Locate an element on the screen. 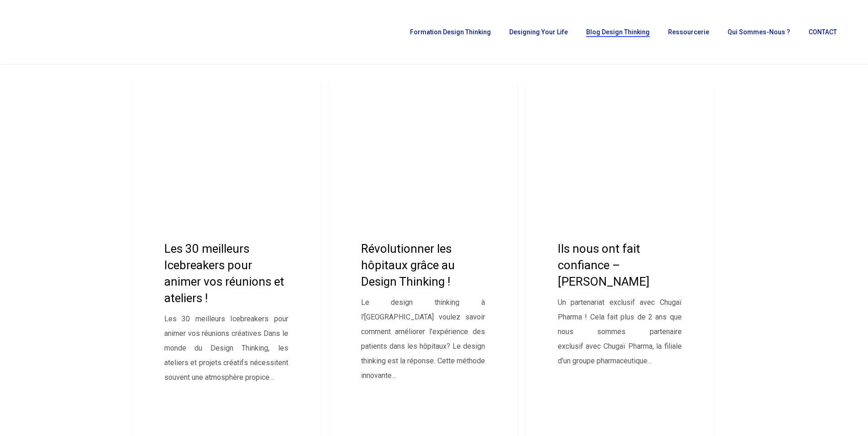  a: Ressourcerie is located at coordinates (688, 32).